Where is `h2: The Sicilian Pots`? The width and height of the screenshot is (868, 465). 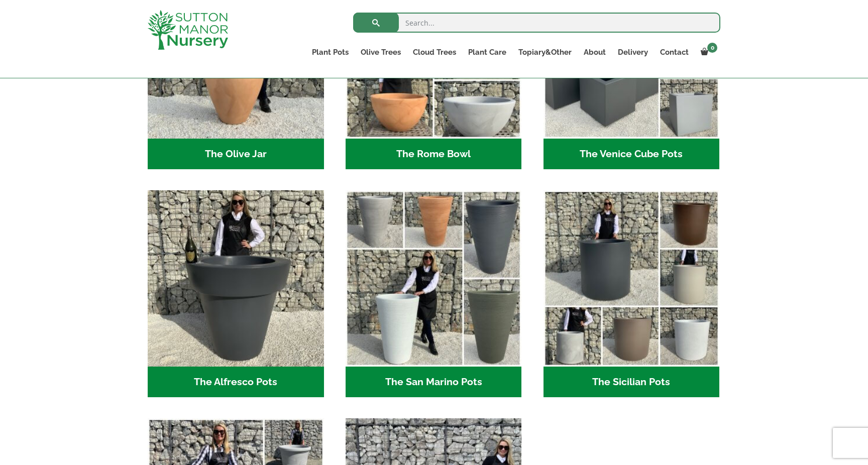 h2: The Sicilian Pots is located at coordinates (631, 382).